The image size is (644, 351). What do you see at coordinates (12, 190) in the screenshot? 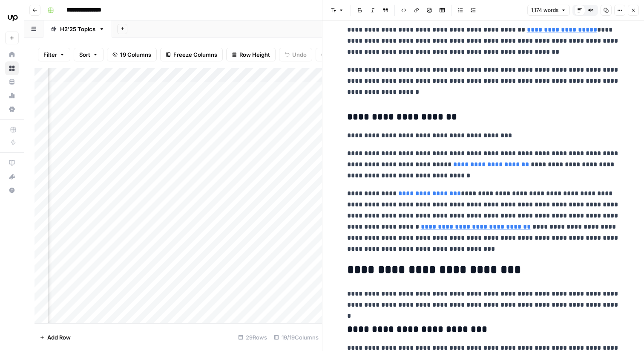
I see `button: Help + Support` at bounding box center [12, 190].